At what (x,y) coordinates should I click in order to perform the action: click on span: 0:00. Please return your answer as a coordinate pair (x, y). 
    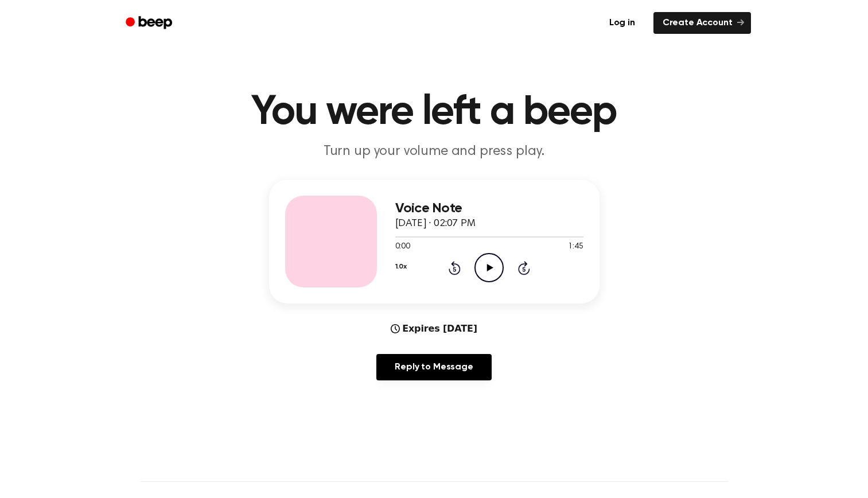
    Looking at the image, I should click on (403, 247).